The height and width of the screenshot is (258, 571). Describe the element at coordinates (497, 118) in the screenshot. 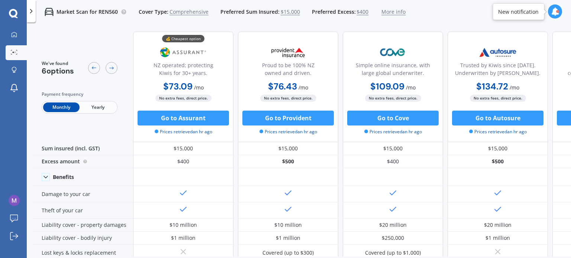

I see `button: Go to Autosure` at that location.